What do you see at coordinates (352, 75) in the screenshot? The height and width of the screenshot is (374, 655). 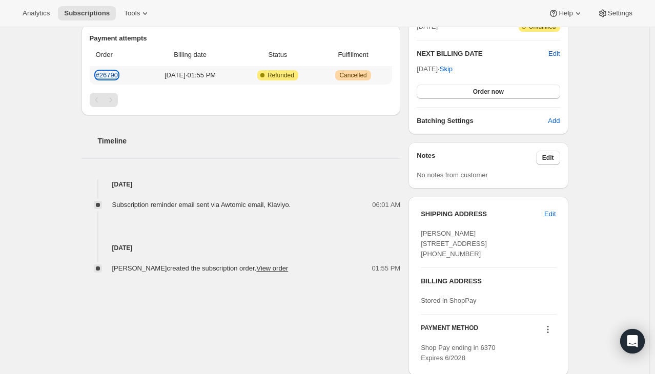 I see `span: Cancelled` at bounding box center [352, 75].